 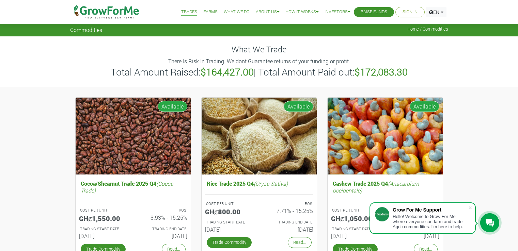 What do you see at coordinates (127, 187) in the screenshot?
I see `i: (Cocoa Trade)` at bounding box center [127, 187].